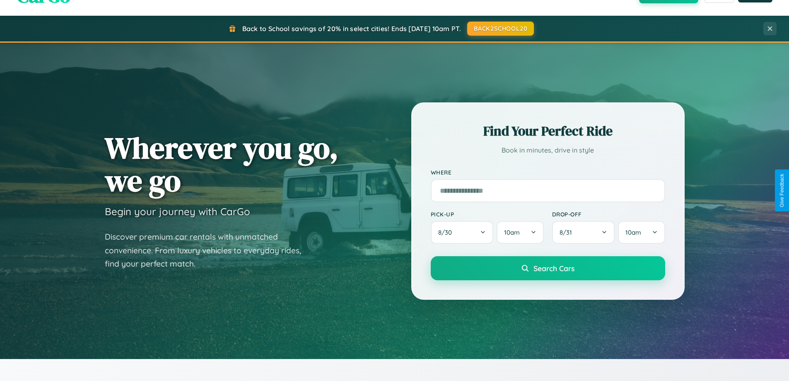 This screenshot has width=789, height=381. Describe the element at coordinates (584, 232) in the screenshot. I see `button: 8/31` at that location.